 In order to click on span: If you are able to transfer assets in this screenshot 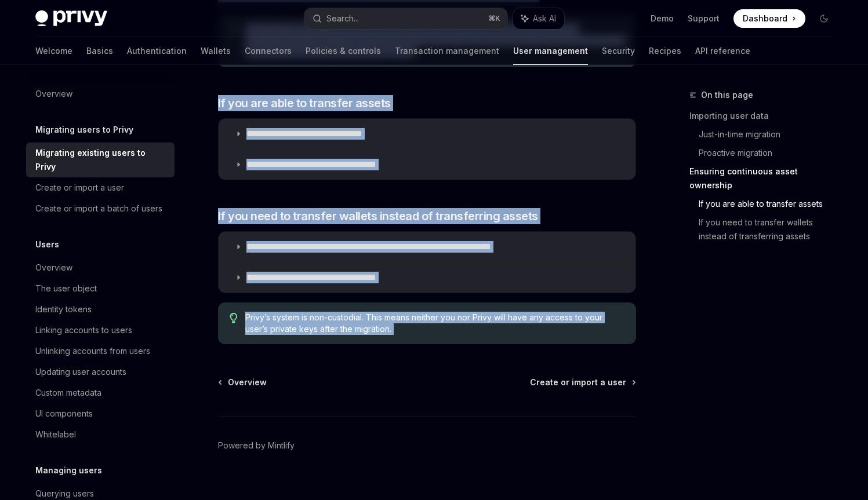, I will do `click(305, 103)`.